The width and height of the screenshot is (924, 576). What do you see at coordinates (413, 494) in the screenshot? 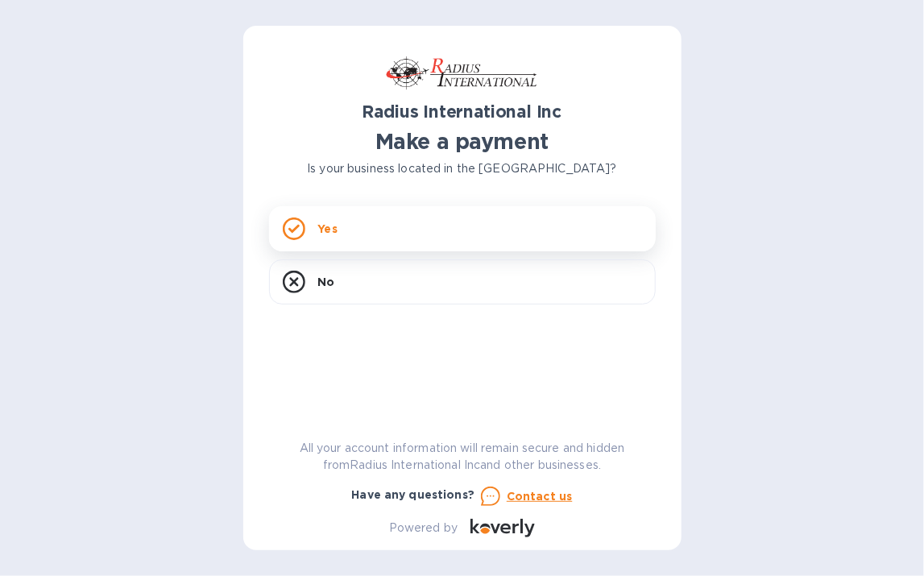
I see `b: Have any questions?` at bounding box center [413, 494].